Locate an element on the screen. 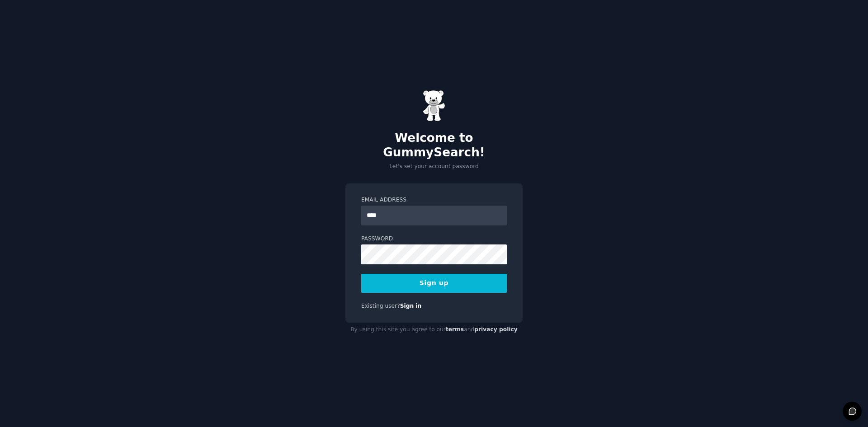  span: Existing user? is located at coordinates (380, 306).